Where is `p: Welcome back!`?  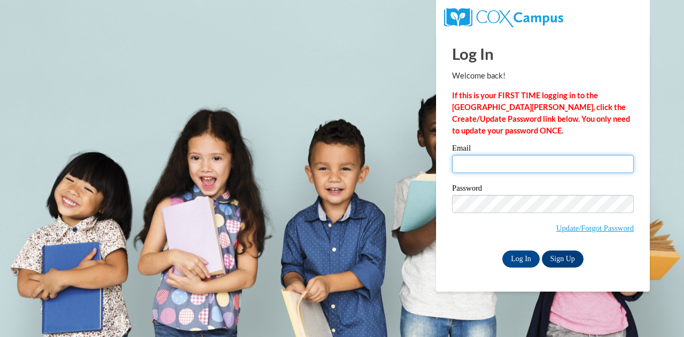 p: Welcome back! is located at coordinates (543, 76).